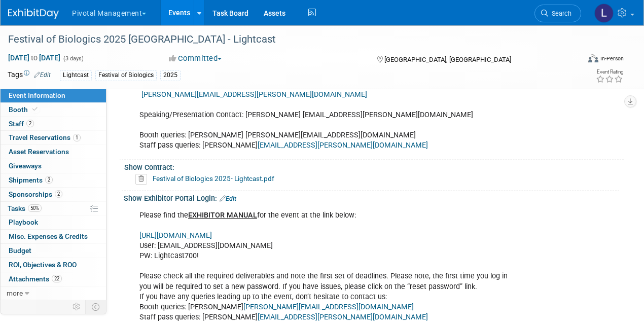  What do you see at coordinates (30, 180) in the screenshot?
I see `span: Shipments` at bounding box center [30, 180].